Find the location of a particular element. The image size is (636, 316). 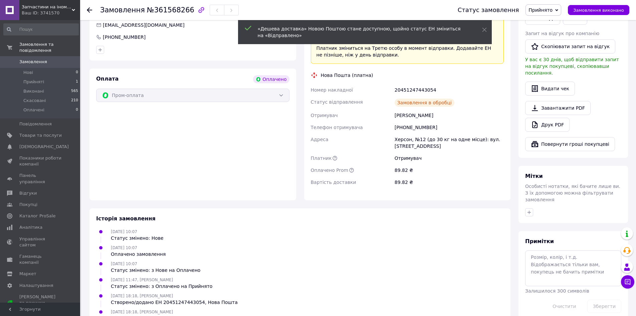

div: «Дешева доставка» Новою Поштою стане доступною, щойно статус ЕН зміниться на «Відправлено» is located at coordinates (362, 32).